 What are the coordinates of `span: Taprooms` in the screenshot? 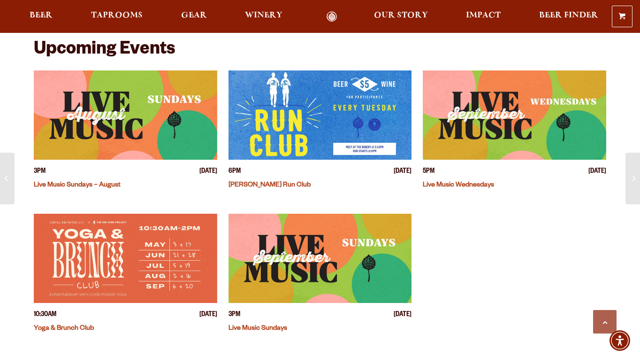 It's located at (117, 15).